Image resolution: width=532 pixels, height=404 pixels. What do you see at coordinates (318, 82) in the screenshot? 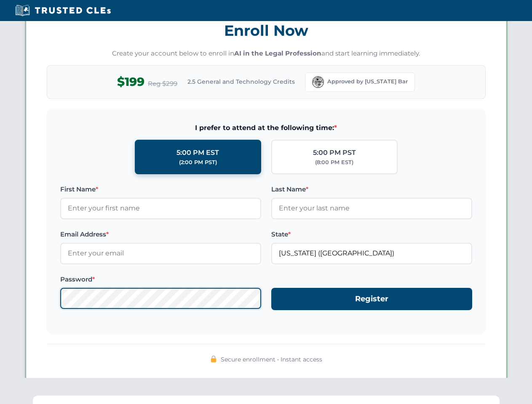
I see `img: Florida Bar` at bounding box center [318, 82].